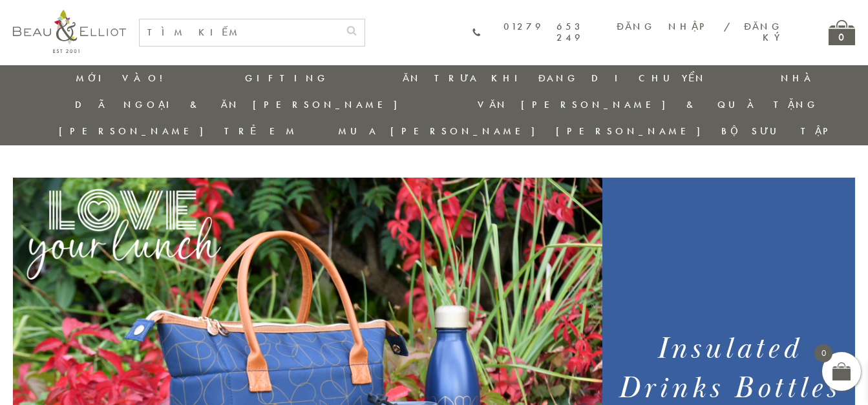 The image size is (868, 405). What do you see at coordinates (534, 32) in the screenshot?
I see `font: 01279 653 249` at bounding box center [534, 32].